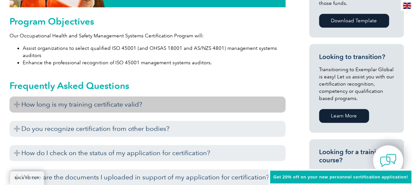  I want to click on h3: Looking for a training course?, so click(356, 156).